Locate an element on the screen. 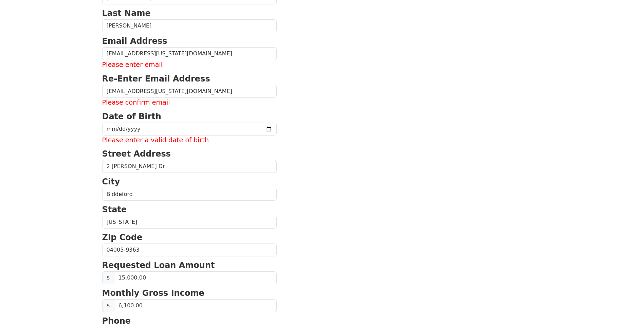 The height and width of the screenshot is (324, 644). input: City is located at coordinates (189, 194).